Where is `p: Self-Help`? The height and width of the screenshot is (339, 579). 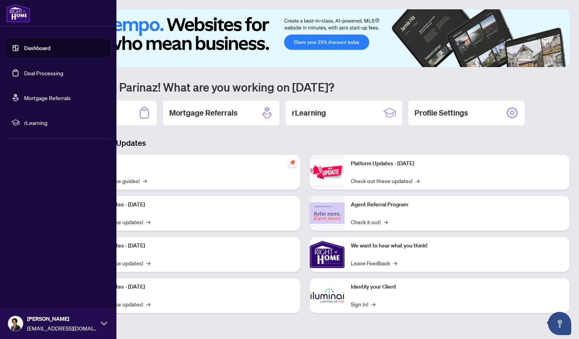 p: Self-Help is located at coordinates (188, 164).